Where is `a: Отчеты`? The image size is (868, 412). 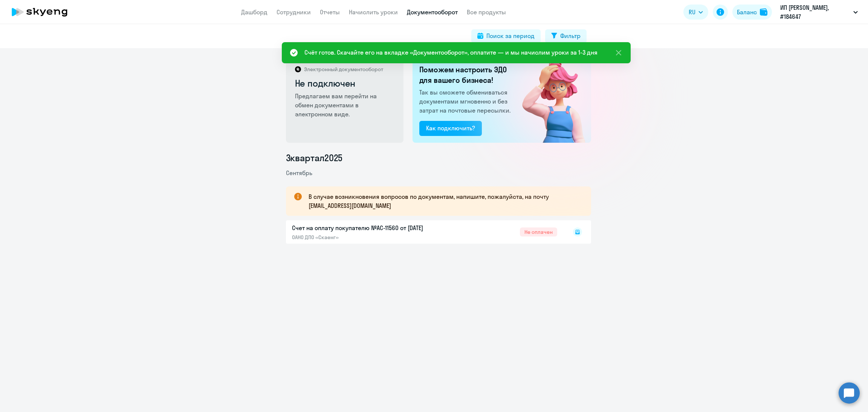 a: Отчеты is located at coordinates (330, 12).